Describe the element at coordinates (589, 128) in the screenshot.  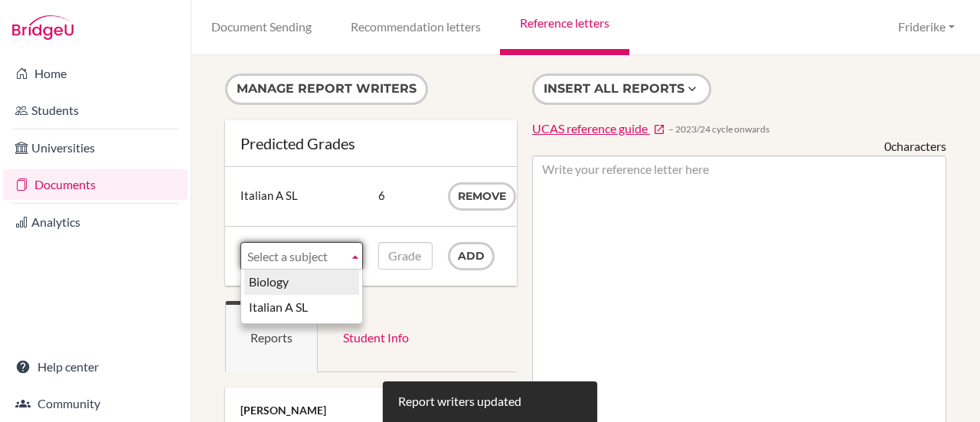
I see `span: UCAS reference guide` at that location.